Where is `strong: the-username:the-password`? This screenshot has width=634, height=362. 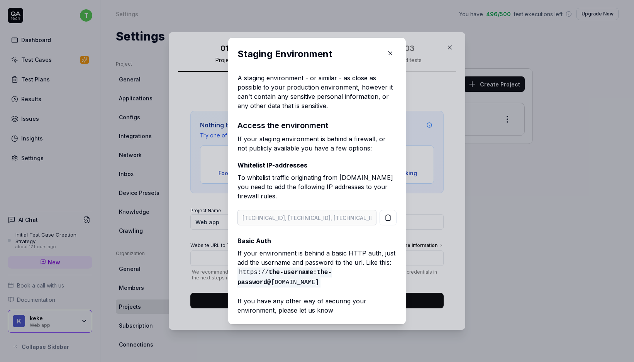 strong: the-username:the-password is located at coordinates (285, 278).